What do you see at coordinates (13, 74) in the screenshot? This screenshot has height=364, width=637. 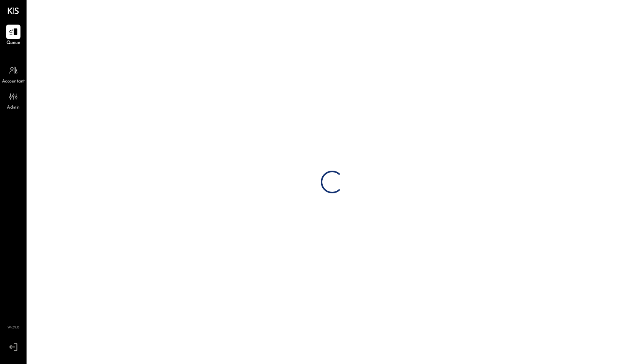 I see `a: Accountant` at bounding box center [13, 74].